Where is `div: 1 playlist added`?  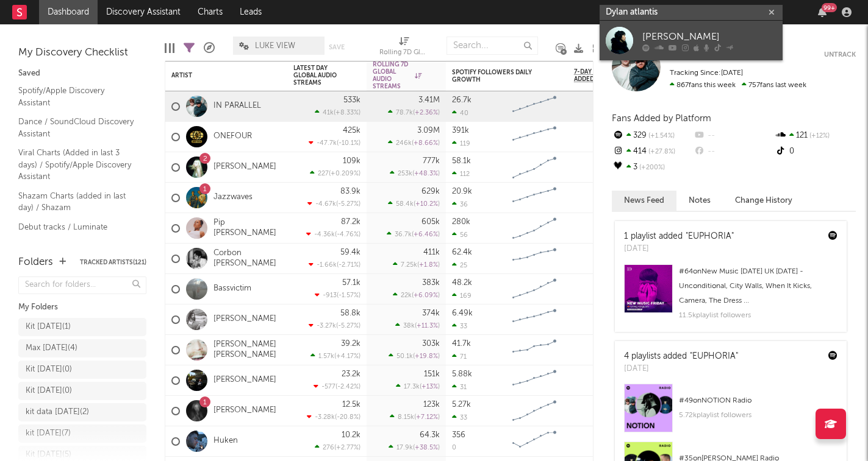
div: 1 playlist added is located at coordinates (679, 237).